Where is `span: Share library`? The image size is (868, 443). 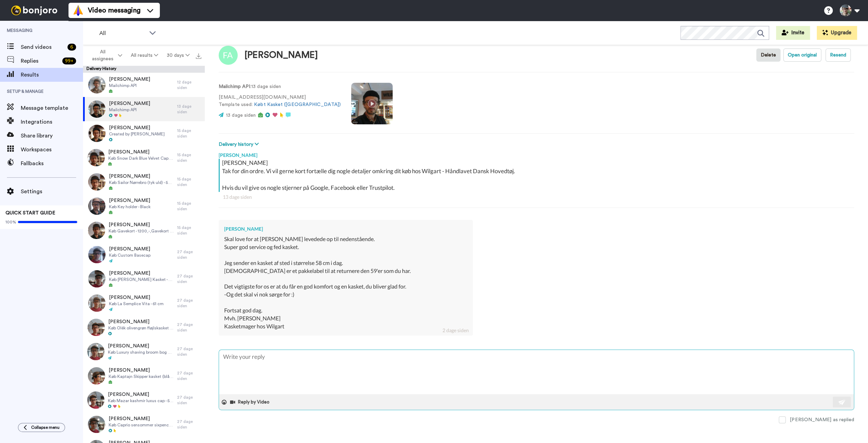
span: Share library is located at coordinates (52, 135).